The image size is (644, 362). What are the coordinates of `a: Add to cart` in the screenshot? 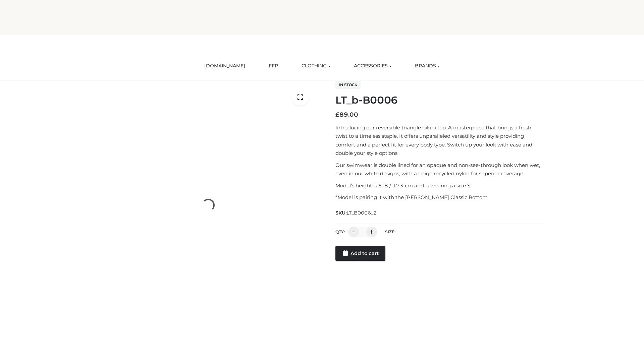 It's located at (360, 253).